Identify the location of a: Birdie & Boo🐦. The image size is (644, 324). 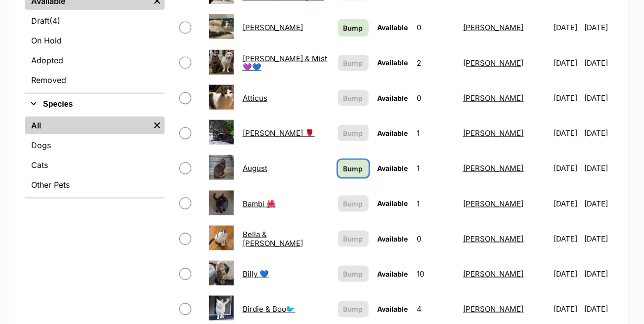
(269, 309).